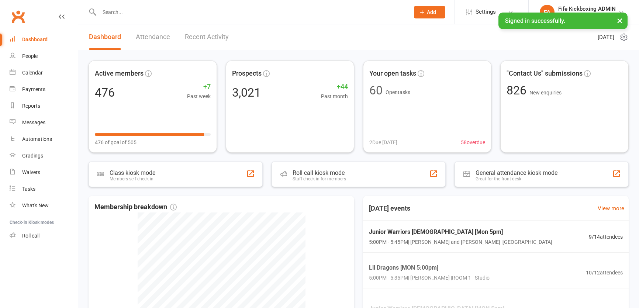 Image resolution: width=639 pixels, height=308 pixels. Describe the element at coordinates (30, 56) in the screenshot. I see `div: People` at that location.